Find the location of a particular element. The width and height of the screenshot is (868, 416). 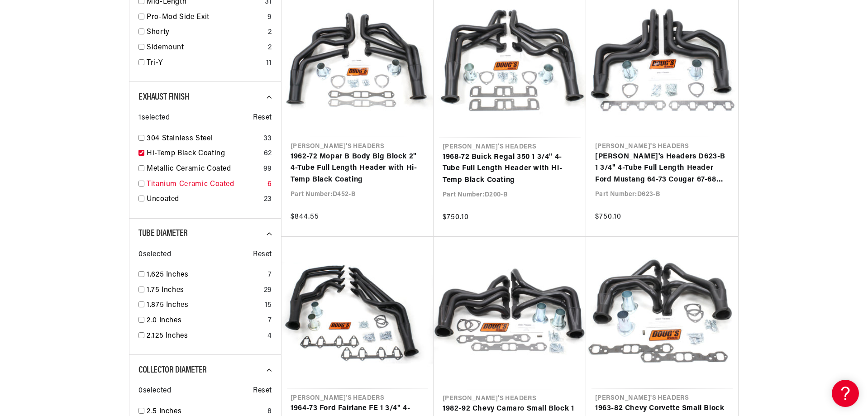

div: 23 is located at coordinates (268, 200).